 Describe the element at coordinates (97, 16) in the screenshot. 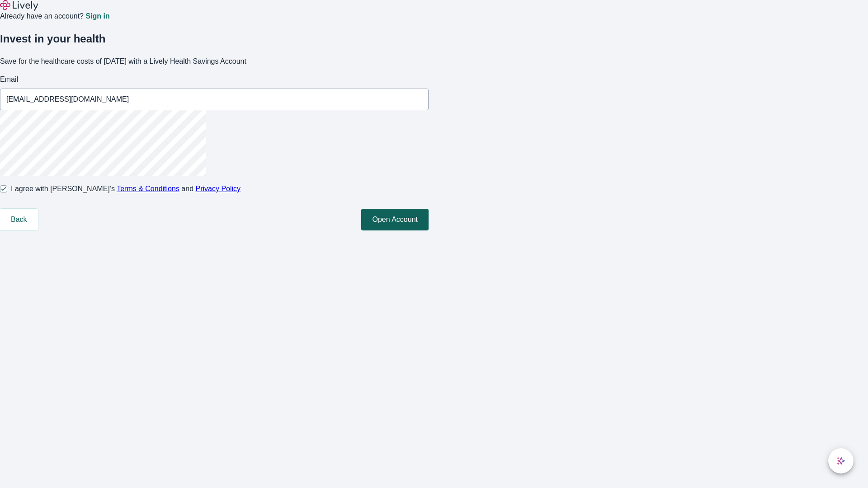

I see `div: Sign in` at that location.